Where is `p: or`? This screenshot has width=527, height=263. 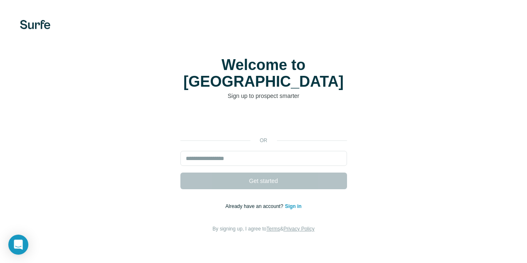
p: or is located at coordinates (264, 140).